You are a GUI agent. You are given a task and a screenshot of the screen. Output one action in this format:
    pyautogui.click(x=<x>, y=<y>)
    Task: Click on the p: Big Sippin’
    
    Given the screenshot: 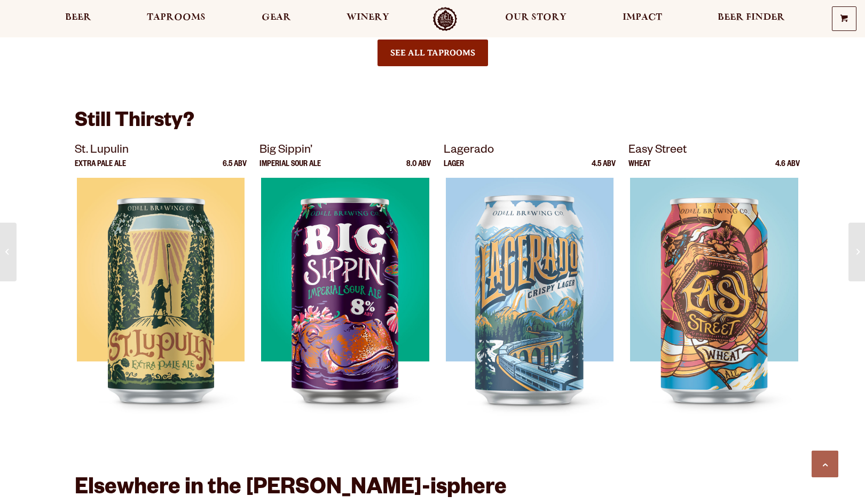 What is the action you would take?
    pyautogui.click(x=346, y=151)
    